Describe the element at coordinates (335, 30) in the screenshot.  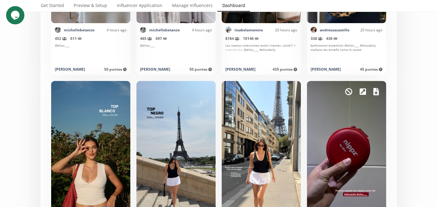
I see `a: andressacastillo` at that location.